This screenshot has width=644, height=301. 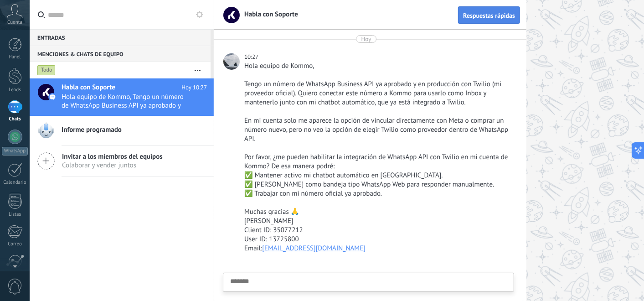 I want to click on span: Colaborar y vender juntos, so click(x=112, y=165).